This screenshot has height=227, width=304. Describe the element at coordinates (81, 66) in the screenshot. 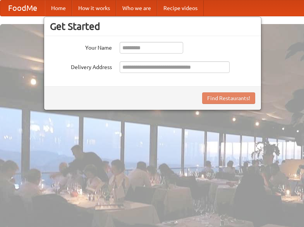

I see `label: Delivery Address` at that location.